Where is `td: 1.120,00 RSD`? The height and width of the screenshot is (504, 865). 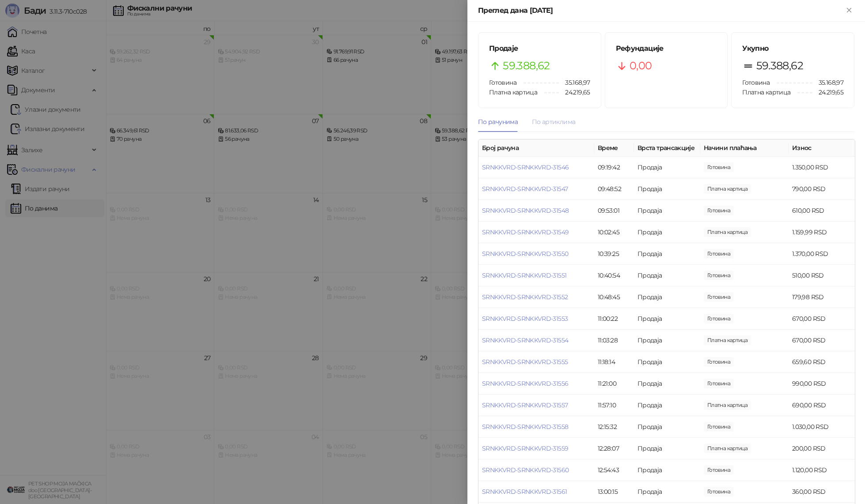 td: 1.120,00 RSD is located at coordinates (822, 470).